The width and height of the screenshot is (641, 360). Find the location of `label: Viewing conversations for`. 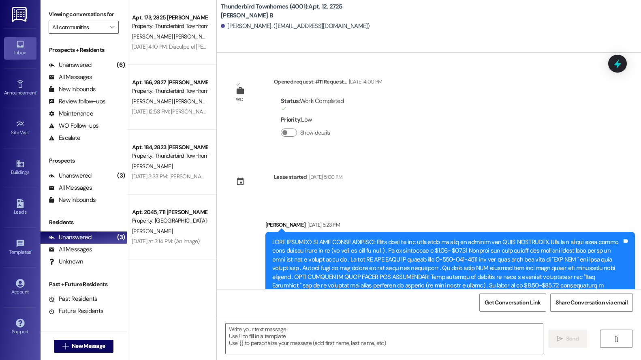

label: Viewing conversations for is located at coordinates (83, 14).